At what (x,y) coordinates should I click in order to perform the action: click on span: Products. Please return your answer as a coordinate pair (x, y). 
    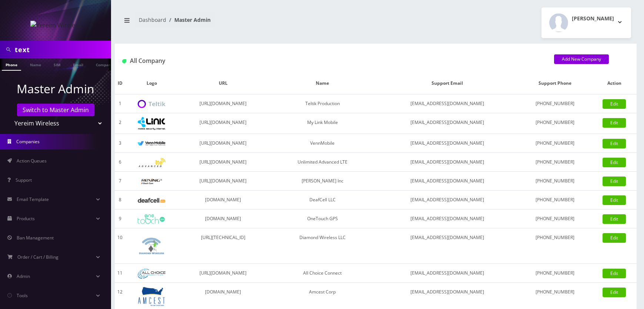
    Looking at the image, I should click on (26, 218).